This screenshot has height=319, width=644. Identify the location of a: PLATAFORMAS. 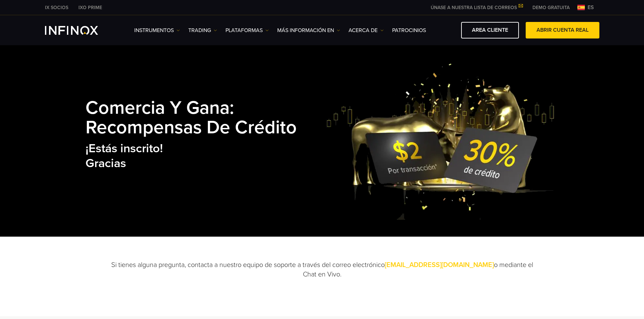
(247, 31).